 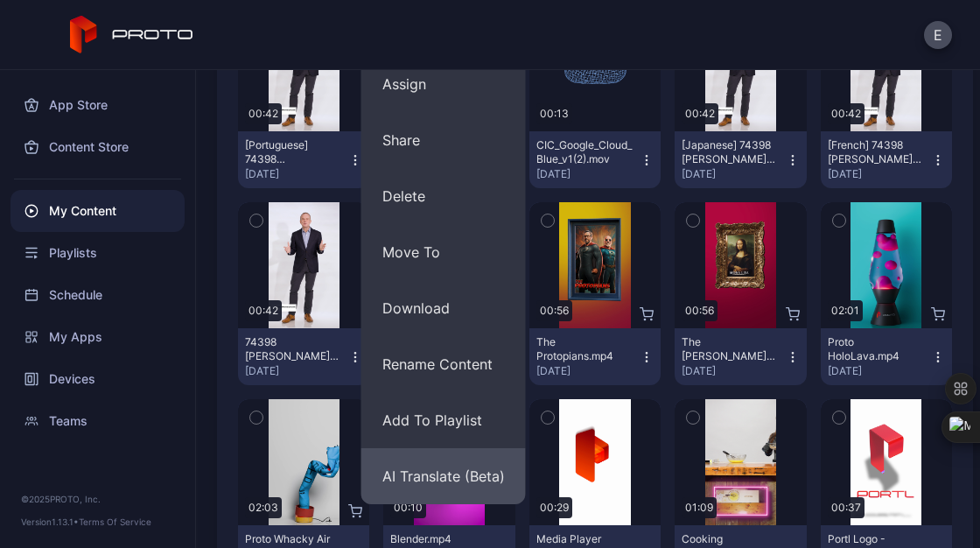 I want to click on div: The Mona Lisa.mp4, so click(x=729, y=349).